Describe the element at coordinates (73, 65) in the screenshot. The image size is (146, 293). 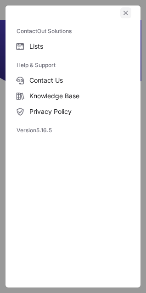
I see `label: Help & Support` at that location.